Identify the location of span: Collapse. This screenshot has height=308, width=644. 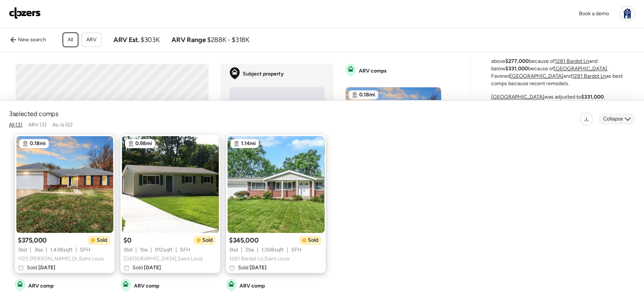
(613, 119).